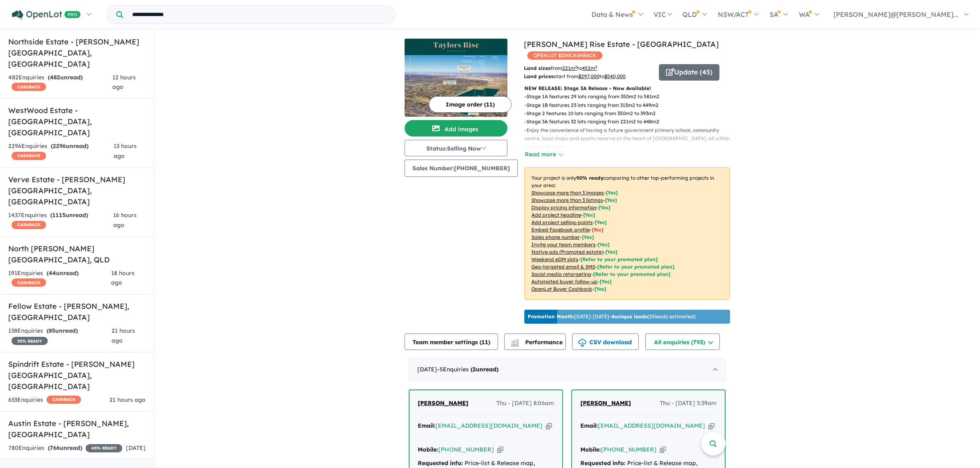  I want to click on button: Status:Selling Now, so click(456, 148).